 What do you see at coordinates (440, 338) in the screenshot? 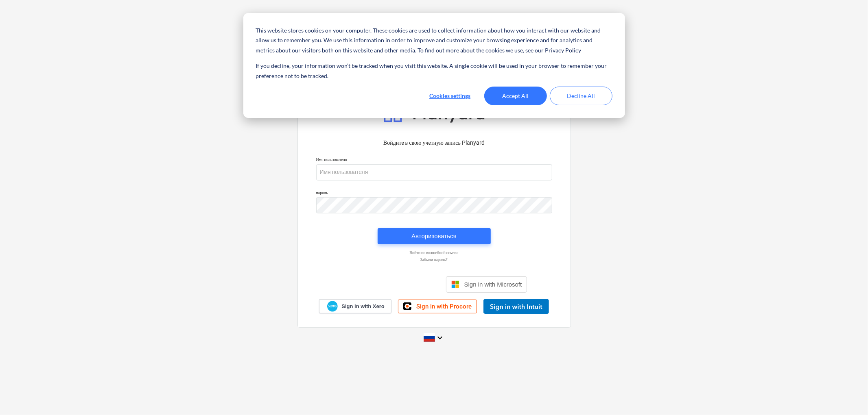
I see `i: keyboard_arrow_down` at bounding box center [440, 338].